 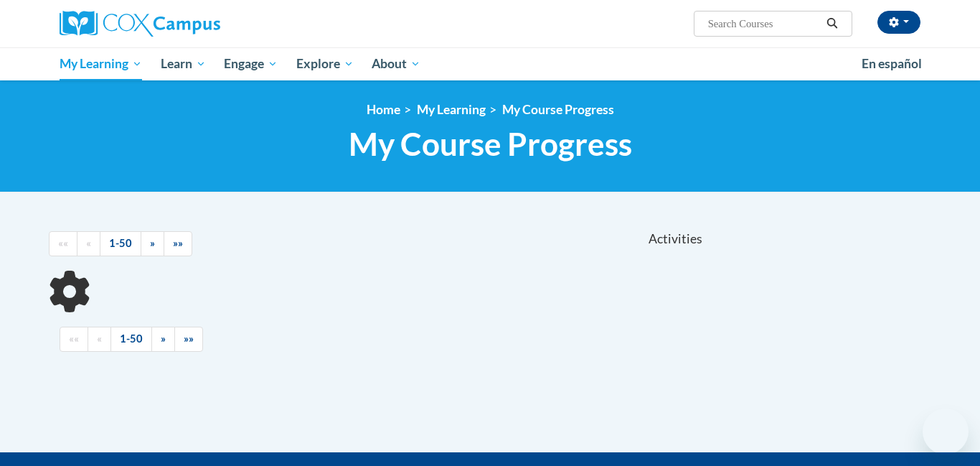 I want to click on a: En español, so click(x=892, y=64).